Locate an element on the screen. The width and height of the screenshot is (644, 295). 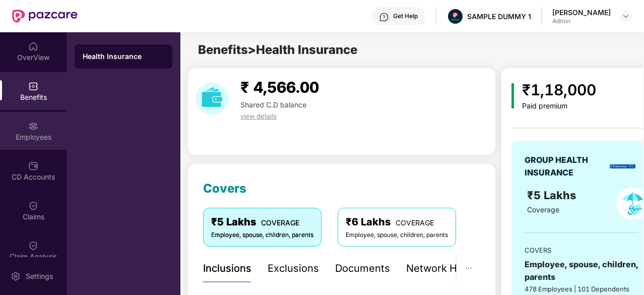
span: ₹5 Lakhs is located at coordinates (553, 195).